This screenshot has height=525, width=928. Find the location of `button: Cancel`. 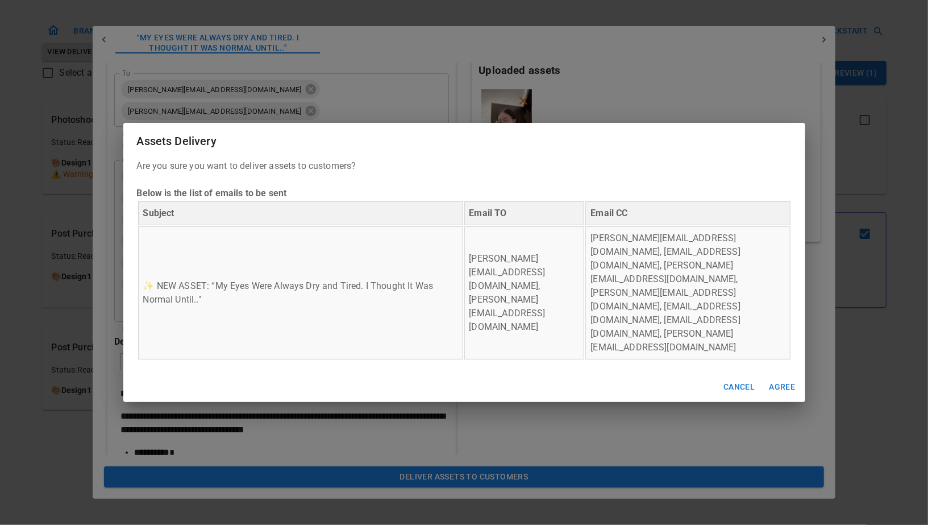

button: Cancel is located at coordinates (739, 387).